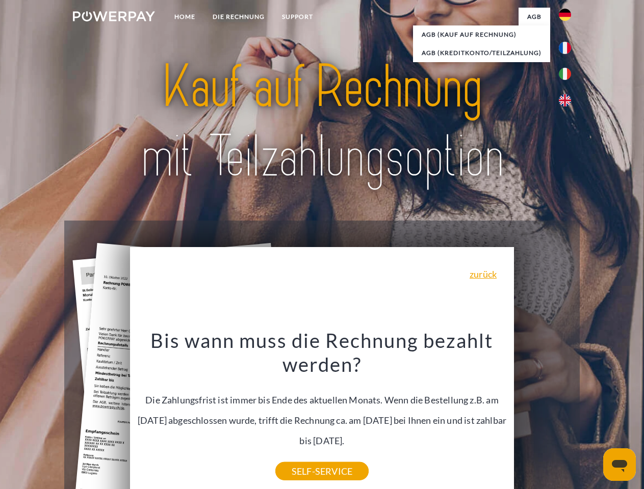  What do you see at coordinates (565, 48) in the screenshot?
I see `img: fr` at bounding box center [565, 48].